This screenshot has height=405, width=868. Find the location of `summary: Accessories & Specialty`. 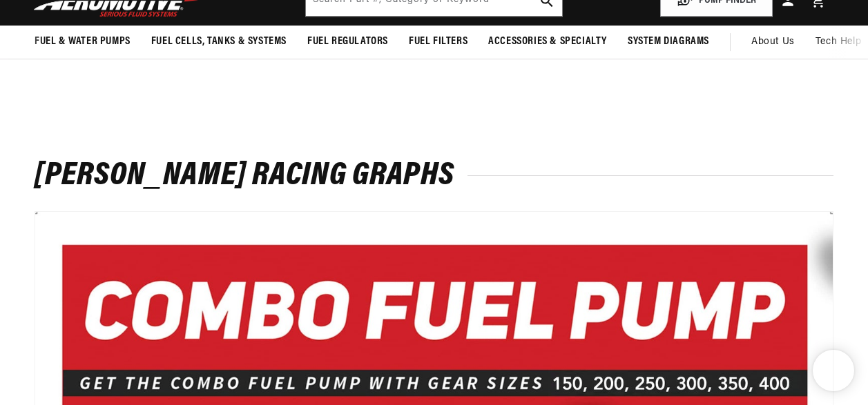

summary: Accessories & Specialty is located at coordinates (547, 41).